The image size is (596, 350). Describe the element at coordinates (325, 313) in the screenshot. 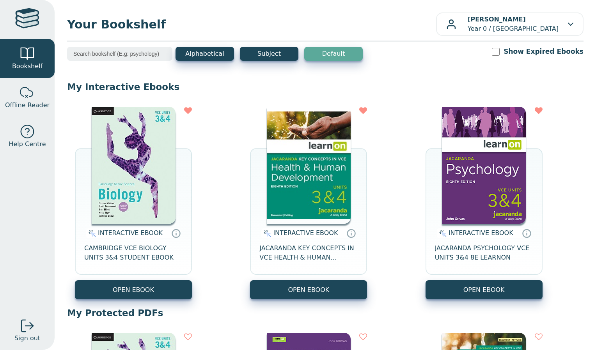

I see `p: My Protected PDFs` at that location.